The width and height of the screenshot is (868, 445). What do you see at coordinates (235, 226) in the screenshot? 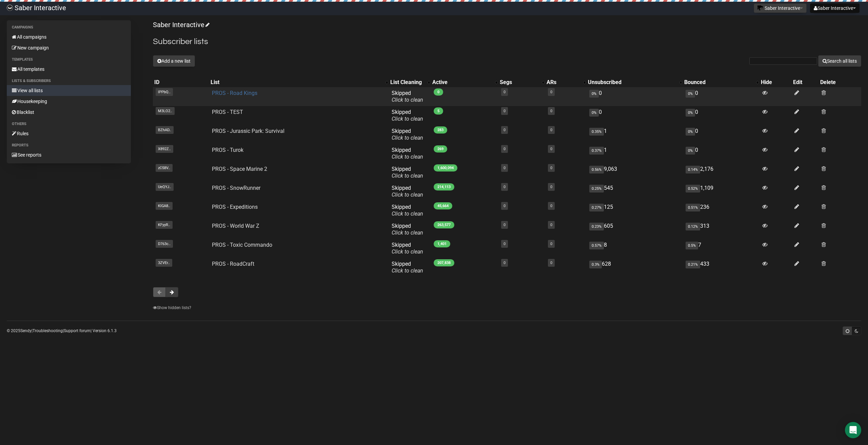
I see `a: PROS - World War Z` at bounding box center [235, 226].